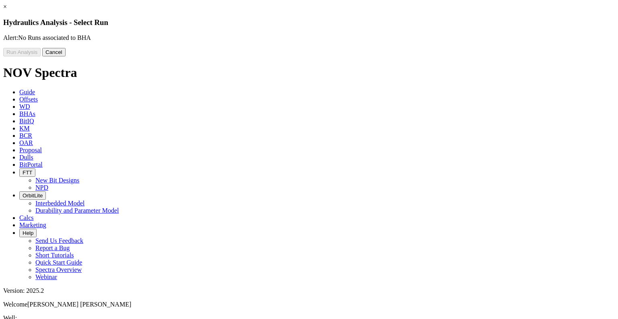 This screenshot has height=319, width=618. What do you see at coordinates (77, 210) in the screenshot?
I see `a: Durability and Parameter Model` at bounding box center [77, 210].